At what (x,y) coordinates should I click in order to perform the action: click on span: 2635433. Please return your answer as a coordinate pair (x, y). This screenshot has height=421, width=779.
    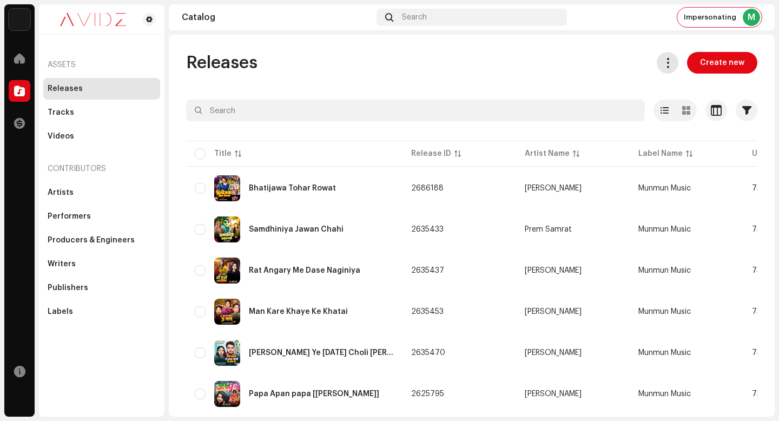
    Looking at the image, I should click on (427, 229).